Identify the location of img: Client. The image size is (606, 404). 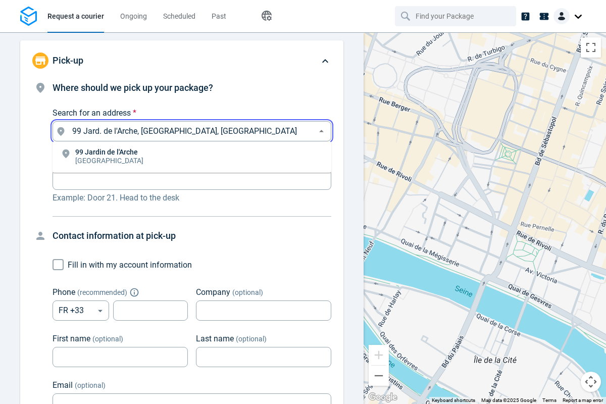
(562, 16).